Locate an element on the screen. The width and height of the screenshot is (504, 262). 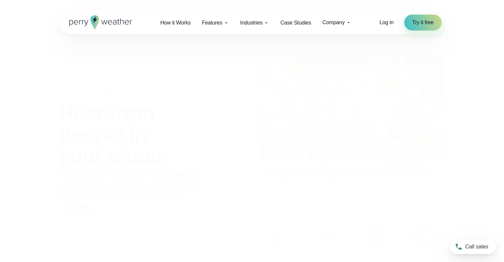
span: Log in is located at coordinates (386, 22).